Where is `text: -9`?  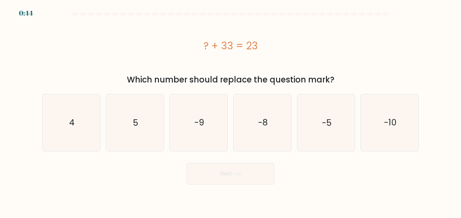 text: -9 is located at coordinates (199, 122).